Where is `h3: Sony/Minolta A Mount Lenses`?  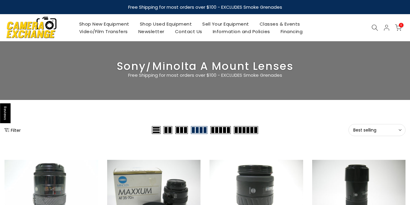 h3: Sony/Minolta A Mount Lenses is located at coordinates (205, 66).